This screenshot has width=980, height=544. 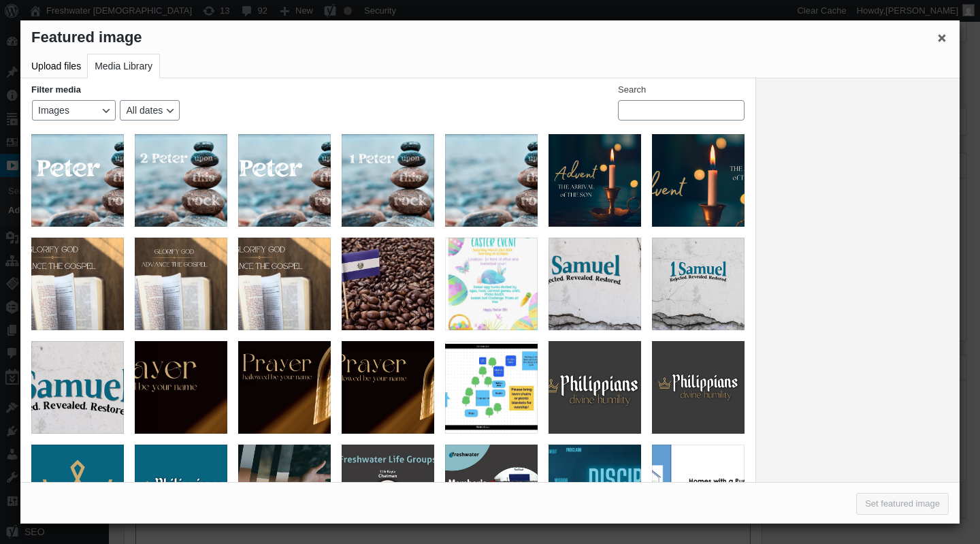 I want to click on li: Philippians grey graphic square, so click(x=698, y=388).